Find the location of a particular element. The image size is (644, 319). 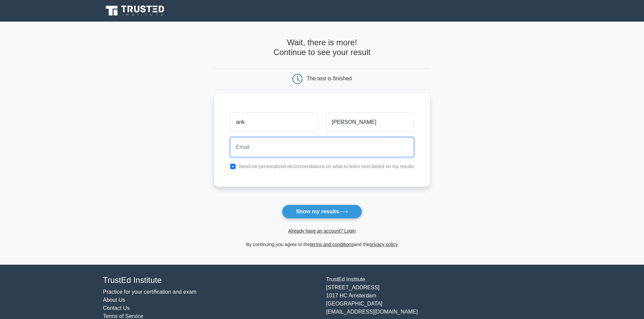

a: Contact Us is located at coordinates (117, 308).